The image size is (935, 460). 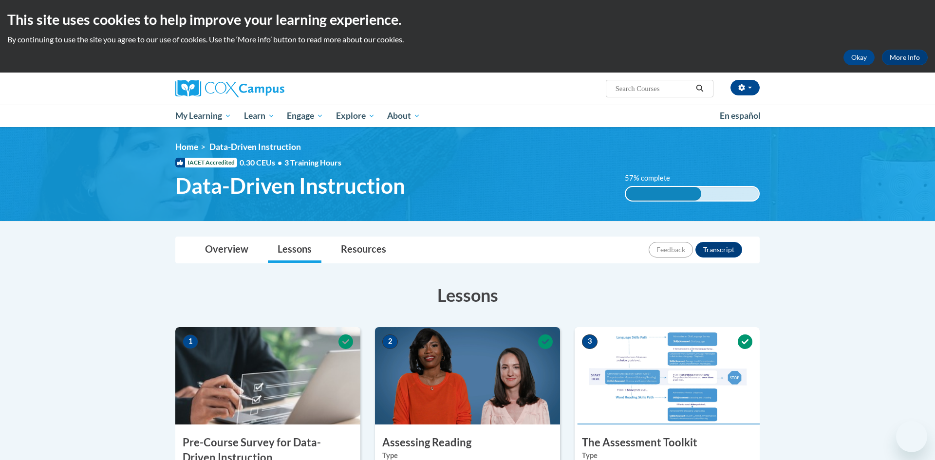 What do you see at coordinates (745, 88) in the screenshot?
I see `button: Account Settings` at bounding box center [745, 88].